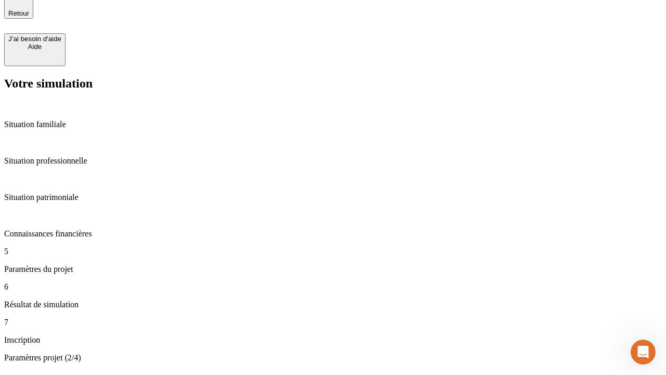 The image size is (666, 375). What do you see at coordinates (333, 83) in the screenshot?
I see `h2: Votre simulation` at bounding box center [333, 83].